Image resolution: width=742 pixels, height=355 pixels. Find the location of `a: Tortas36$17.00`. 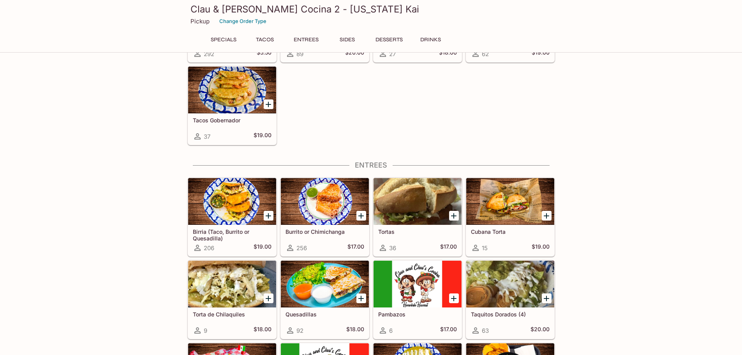

a: Tortas36$17.00 is located at coordinates (417, 217).